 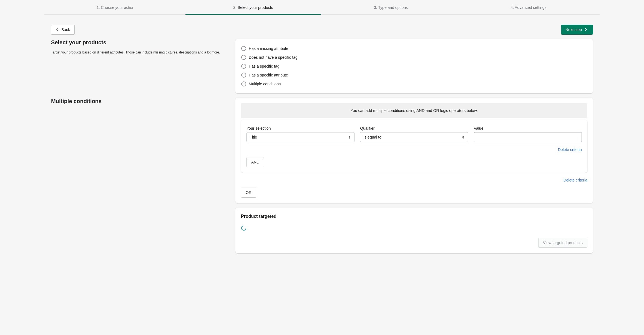 What do you see at coordinates (116, 7) in the screenshot?
I see `span: 1. Choose your action` at bounding box center [116, 7].